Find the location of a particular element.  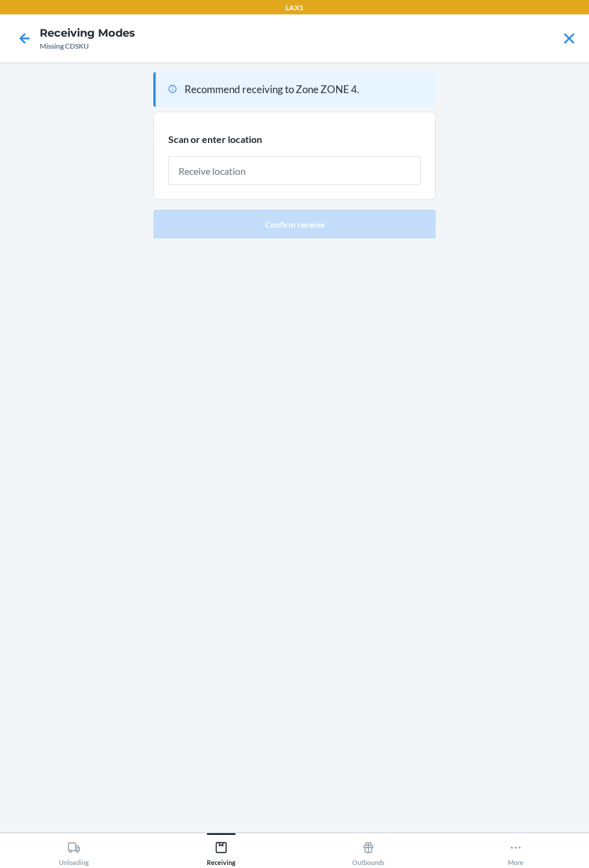

div: Outbounds is located at coordinates (368, 851).